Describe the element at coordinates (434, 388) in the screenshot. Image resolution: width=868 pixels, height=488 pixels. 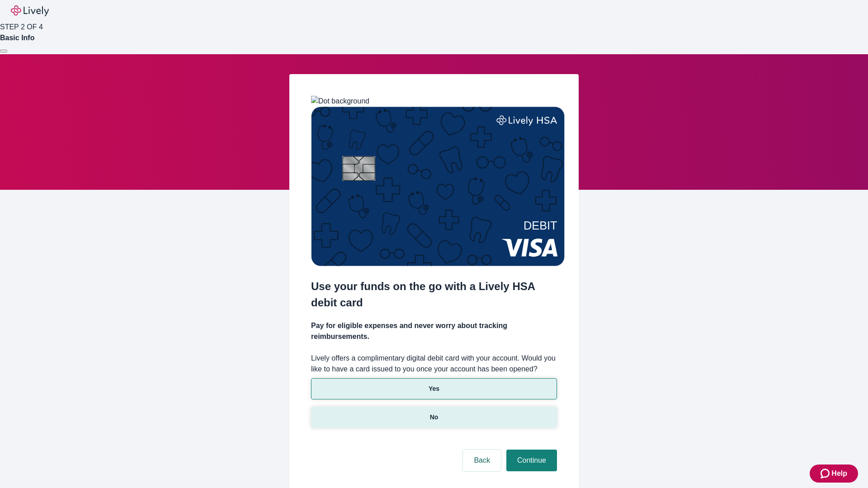
I see `p: Yes` at that location.